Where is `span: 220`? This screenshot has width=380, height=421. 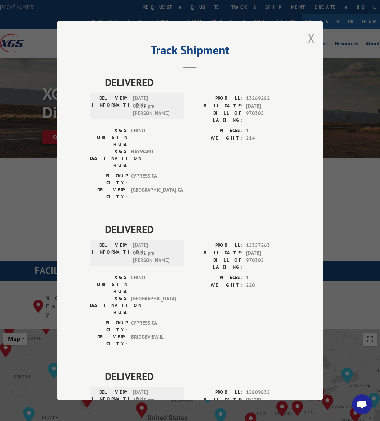 span: 220 is located at coordinates (268, 286).